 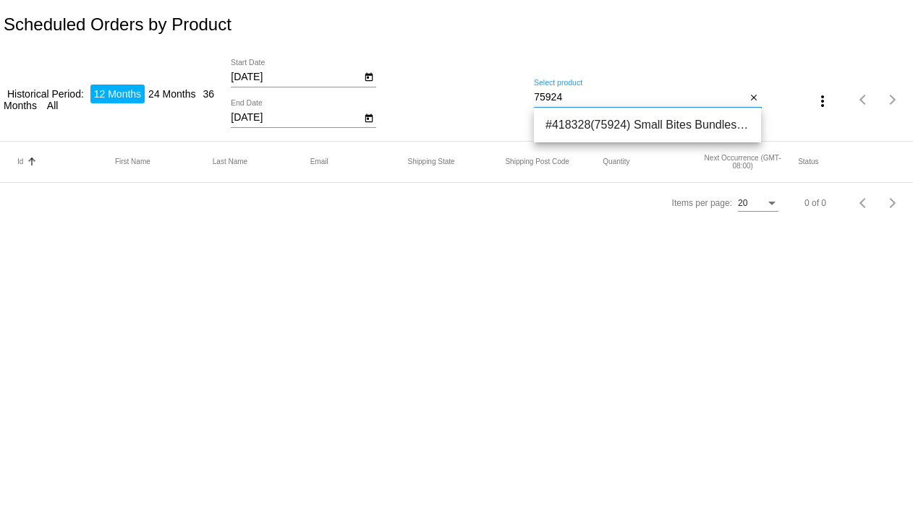 What do you see at coordinates (296, 77) in the screenshot?
I see `input: Start Date` at bounding box center [296, 77].